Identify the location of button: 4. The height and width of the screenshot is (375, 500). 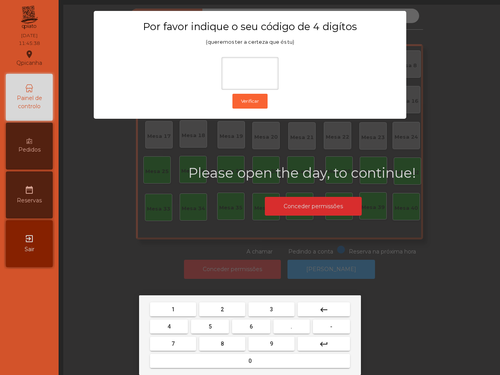
(169, 326).